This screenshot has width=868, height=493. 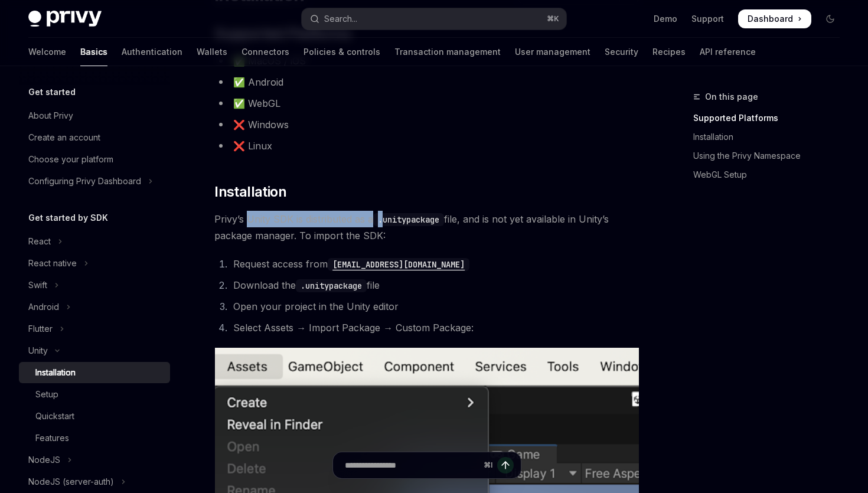 What do you see at coordinates (47, 394) in the screenshot?
I see `div: Setup` at bounding box center [47, 394].